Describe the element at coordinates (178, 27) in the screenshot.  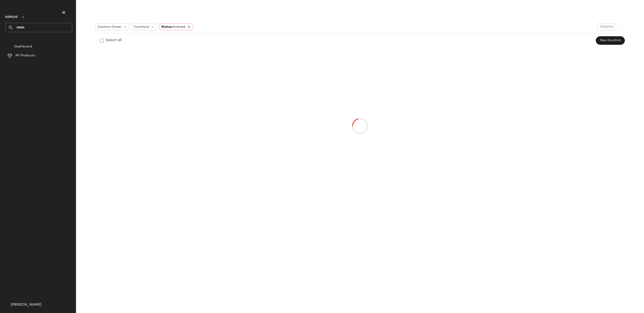
I see `span: Archived` at that location.